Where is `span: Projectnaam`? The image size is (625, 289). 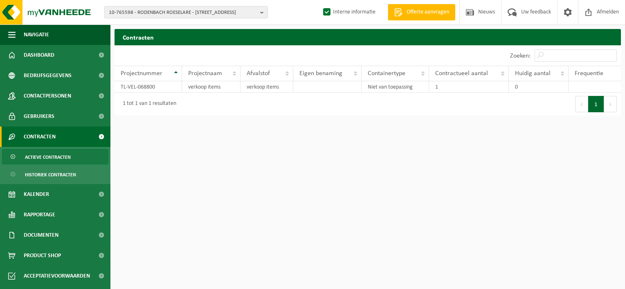
span: Projectnaam is located at coordinates (205, 74).